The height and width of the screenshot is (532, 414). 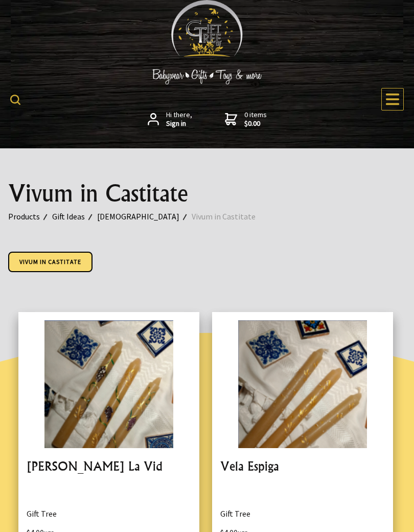 I want to click on a: 0 items$0.00, so click(x=245, y=119).